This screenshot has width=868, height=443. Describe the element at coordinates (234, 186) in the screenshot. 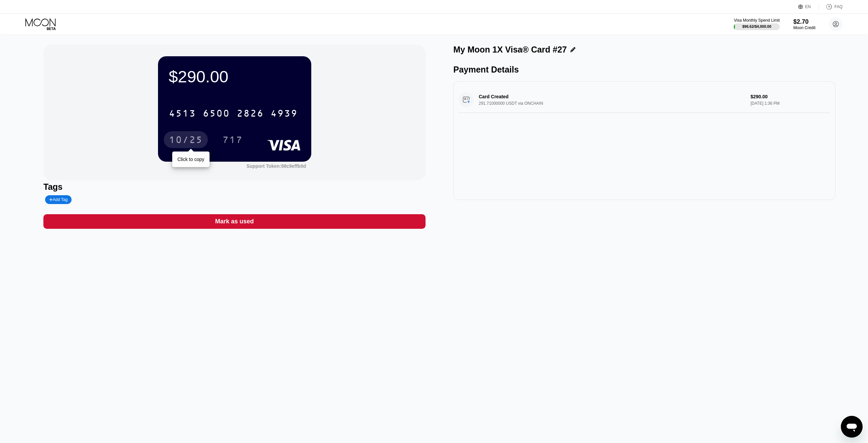

I see `div: Tags` at that location.